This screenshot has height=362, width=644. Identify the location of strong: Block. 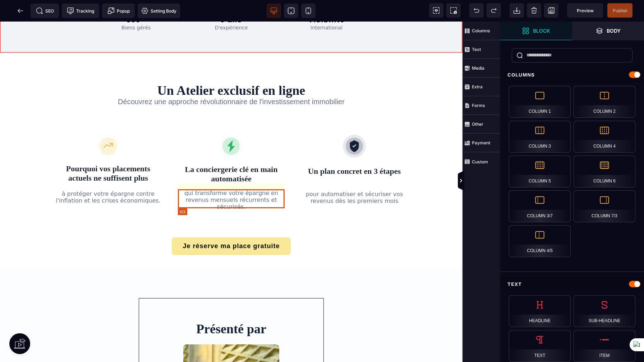
(541, 30).